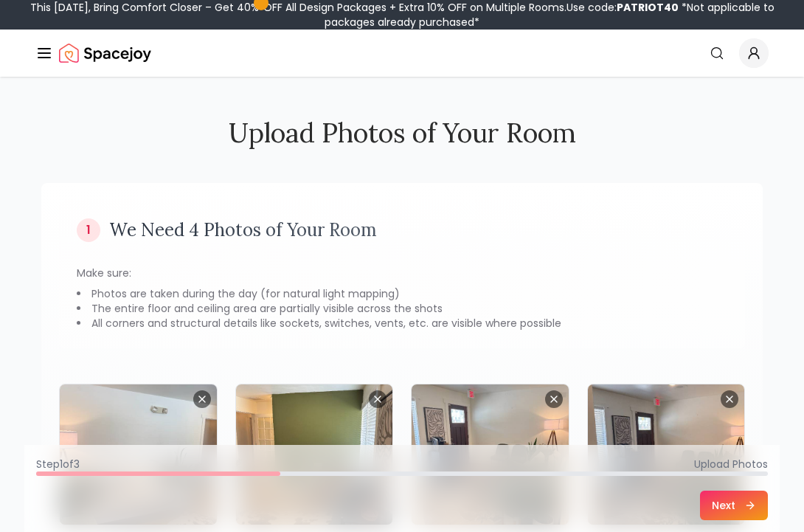 The image size is (804, 532). I want to click on li: The entire floor and ceiling area are partially visible across the shots, so click(402, 308).